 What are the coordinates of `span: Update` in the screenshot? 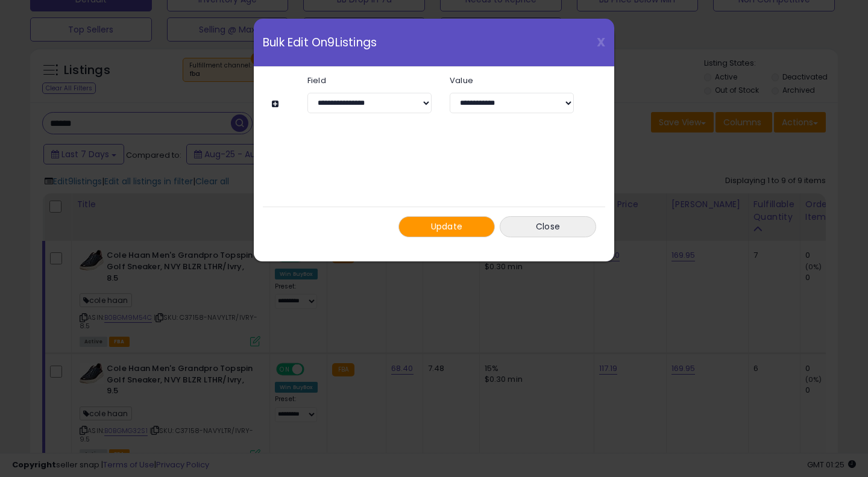 It's located at (447, 227).